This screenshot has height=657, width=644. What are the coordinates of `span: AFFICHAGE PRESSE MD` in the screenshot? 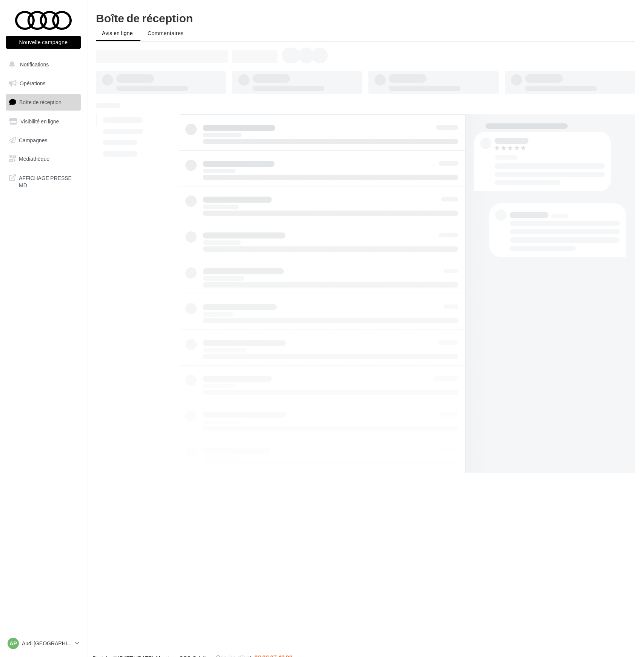 It's located at (48, 181).